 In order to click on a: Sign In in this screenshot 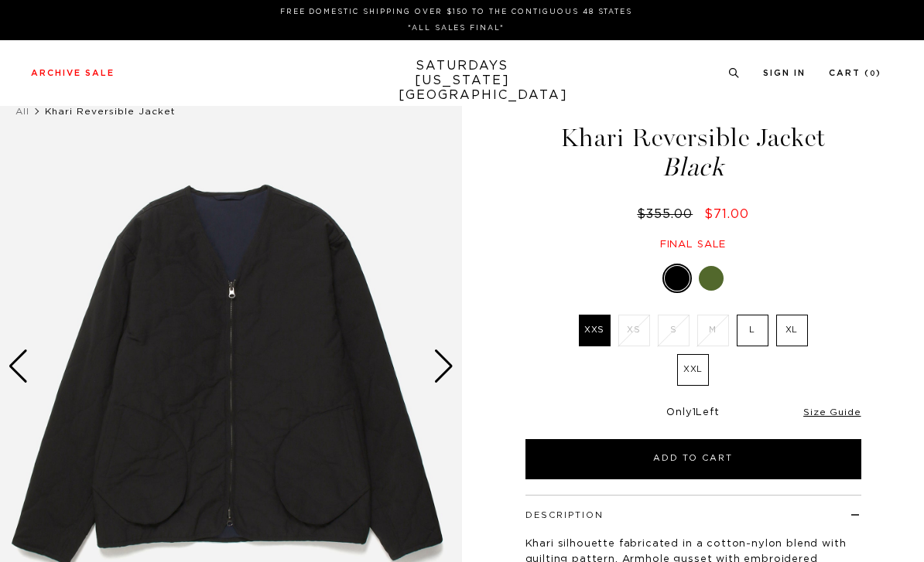, I will do `click(783, 73)`.